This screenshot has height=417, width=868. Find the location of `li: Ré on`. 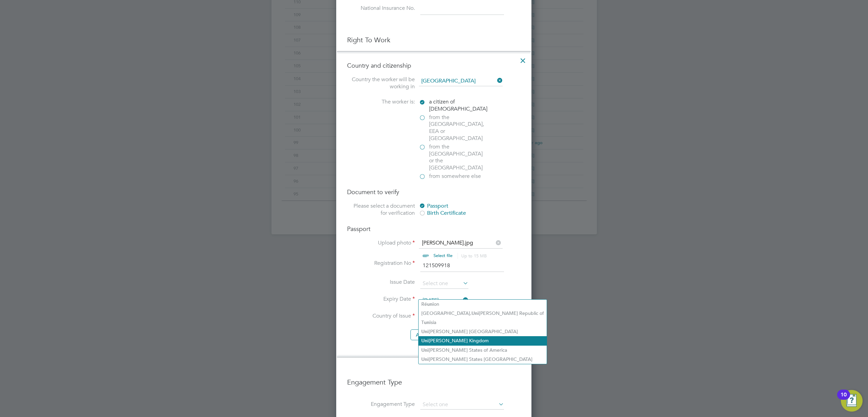

li: Ré on is located at coordinates (483, 304).